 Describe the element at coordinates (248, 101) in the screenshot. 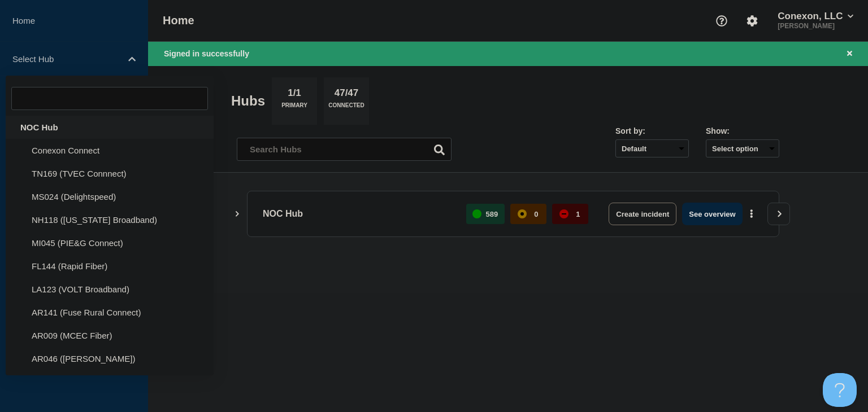

I see `h2: Hubs` at that location.